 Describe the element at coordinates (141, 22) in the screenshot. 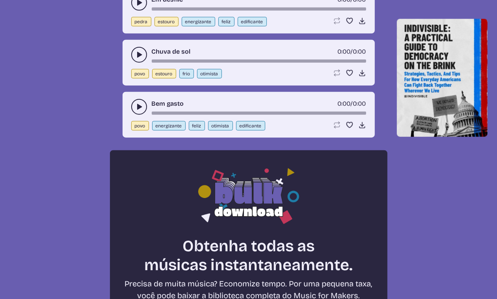

I see `button: pedra` at that location.